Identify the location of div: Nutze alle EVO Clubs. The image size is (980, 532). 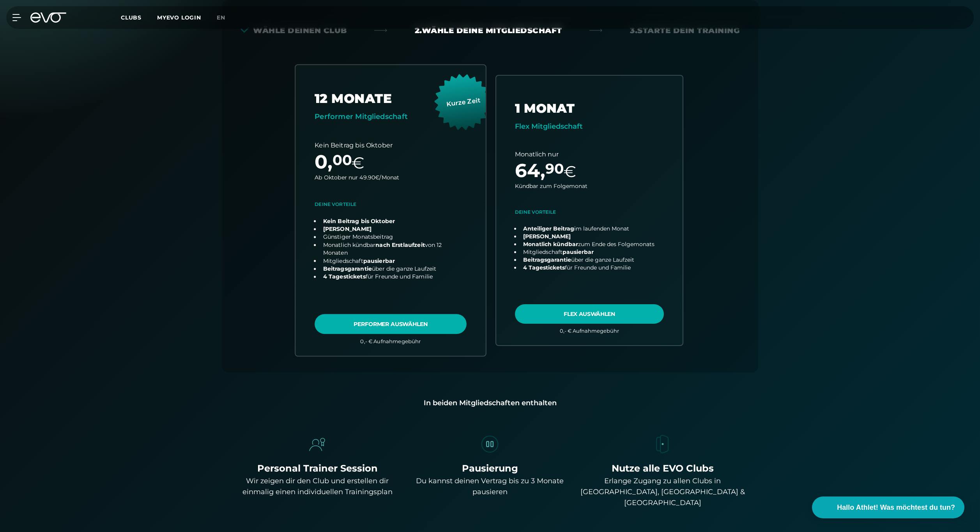
(662, 468).